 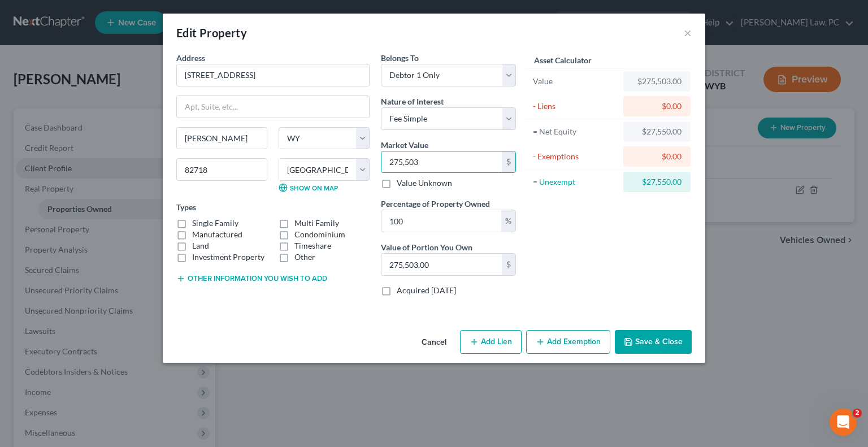 What do you see at coordinates (191, 57) in the screenshot?
I see `span: Address` at bounding box center [191, 57].